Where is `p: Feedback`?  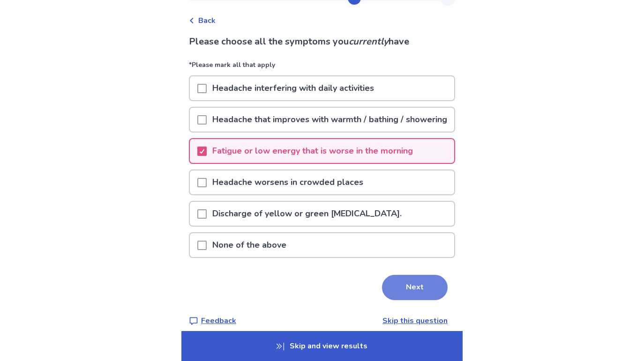 p: Feedback is located at coordinates (219, 321).